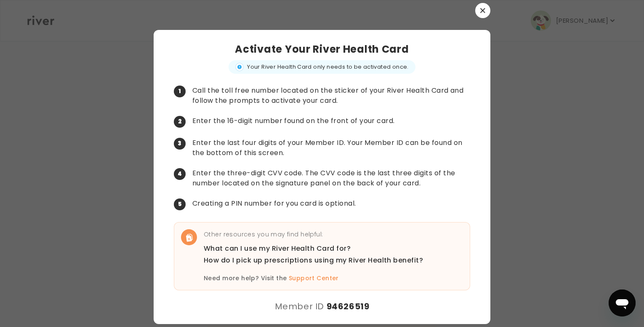 This screenshot has width=644, height=327. I want to click on p: Enter the three-digit CVV code. The CVV code is the last three digits of the number located on th..., so click(331, 178).